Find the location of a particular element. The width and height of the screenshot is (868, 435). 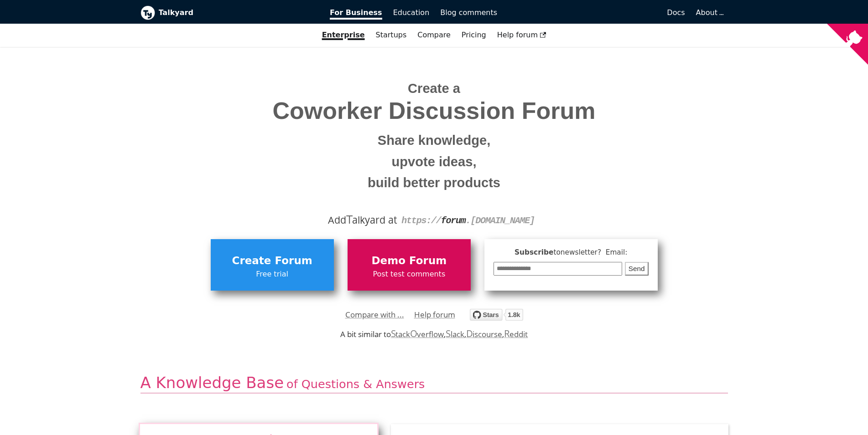

a: Enterprise is located at coordinates (343, 35).